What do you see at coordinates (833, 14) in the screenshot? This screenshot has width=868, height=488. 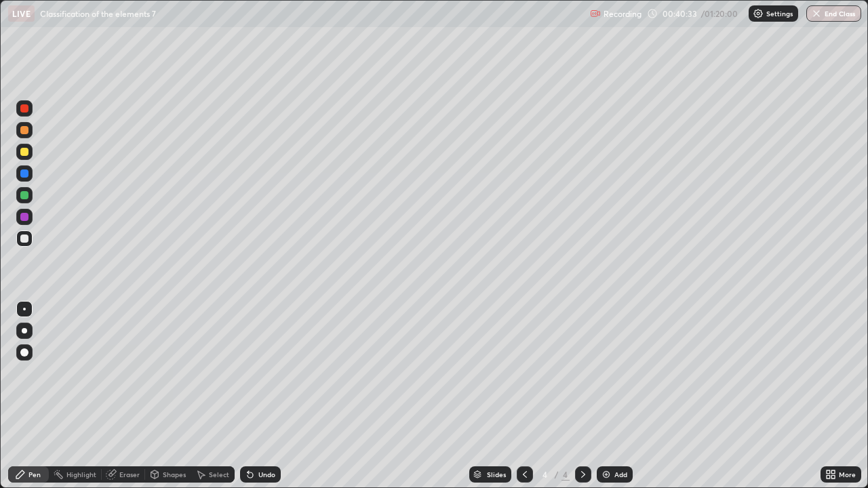 I see `button: End Class` at bounding box center [833, 14].